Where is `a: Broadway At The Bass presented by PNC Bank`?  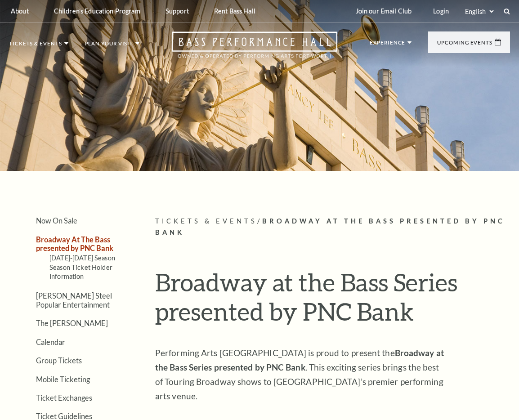
a: Broadway At The Bass presented by PNC Bank is located at coordinates (75, 244).